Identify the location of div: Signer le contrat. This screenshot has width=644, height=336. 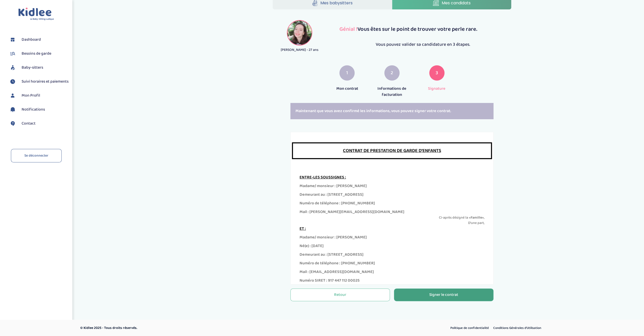
(444, 295).